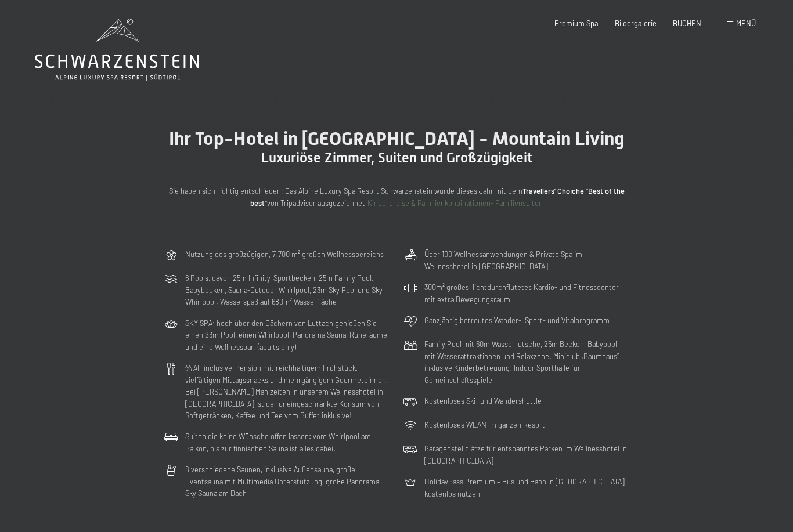  I want to click on span: Premium Spa, so click(576, 23).